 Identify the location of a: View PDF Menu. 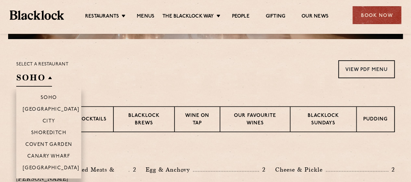
(367, 69).